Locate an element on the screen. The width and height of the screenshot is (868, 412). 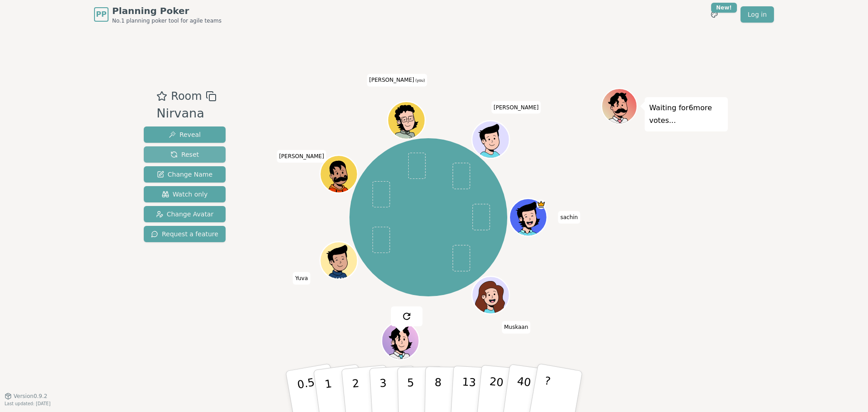
button: Change Name is located at coordinates (184, 174).